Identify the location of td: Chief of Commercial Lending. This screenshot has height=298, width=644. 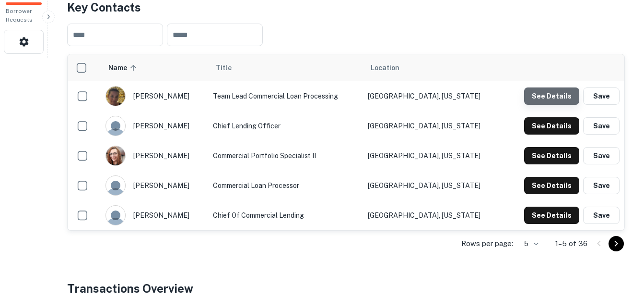
(286, 215).